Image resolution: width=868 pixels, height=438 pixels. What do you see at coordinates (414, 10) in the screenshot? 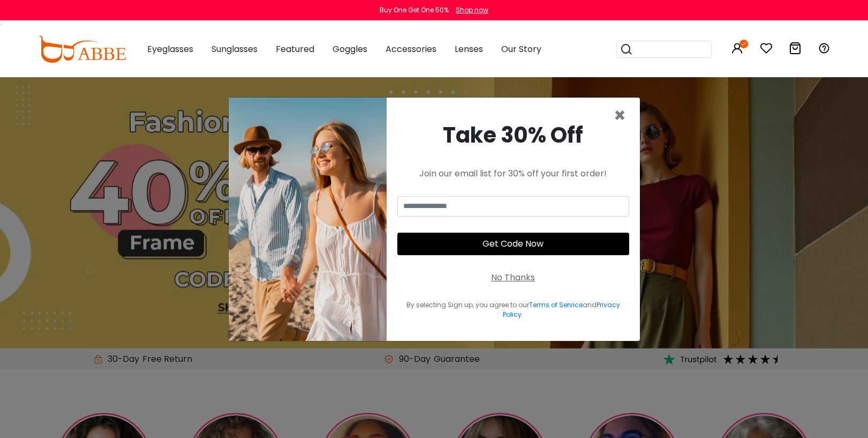
I see `div: Buy One Get One 50%` at bounding box center [414, 10].